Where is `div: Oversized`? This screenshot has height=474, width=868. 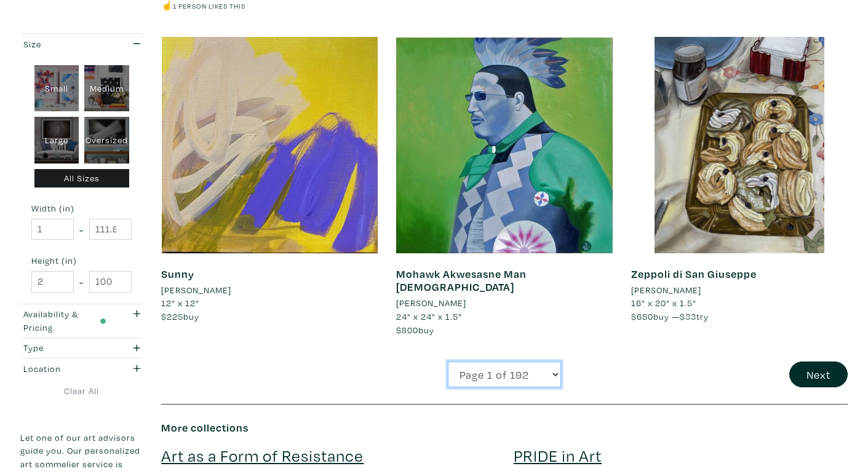
div: Oversized is located at coordinates (106, 140).